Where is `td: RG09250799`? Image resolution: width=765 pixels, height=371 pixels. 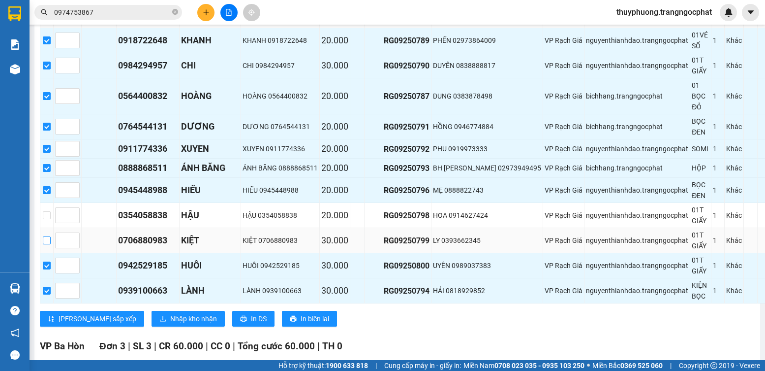 td: RG09250799 is located at coordinates (407, 240).